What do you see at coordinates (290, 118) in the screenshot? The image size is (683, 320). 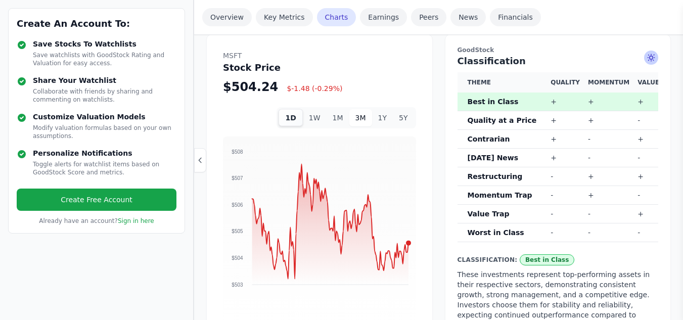 I see `button: 1D` at bounding box center [290, 118].